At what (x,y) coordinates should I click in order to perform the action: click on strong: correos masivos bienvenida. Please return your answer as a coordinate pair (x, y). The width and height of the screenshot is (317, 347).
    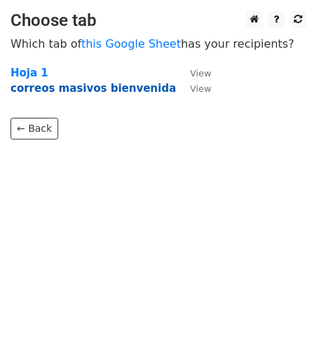
    Looking at the image, I should click on (93, 88).